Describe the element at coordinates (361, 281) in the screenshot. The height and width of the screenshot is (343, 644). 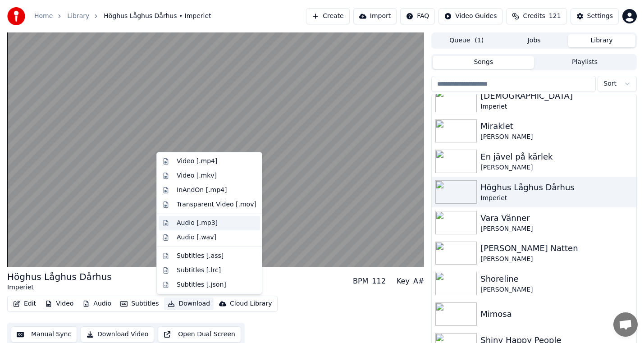
I see `div: BPM` at that location.